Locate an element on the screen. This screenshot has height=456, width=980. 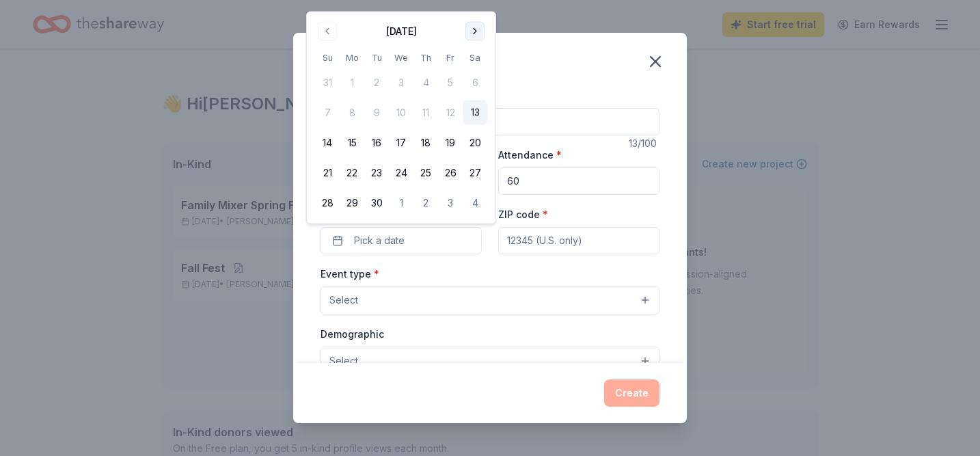
button: 30 is located at coordinates (377, 203).